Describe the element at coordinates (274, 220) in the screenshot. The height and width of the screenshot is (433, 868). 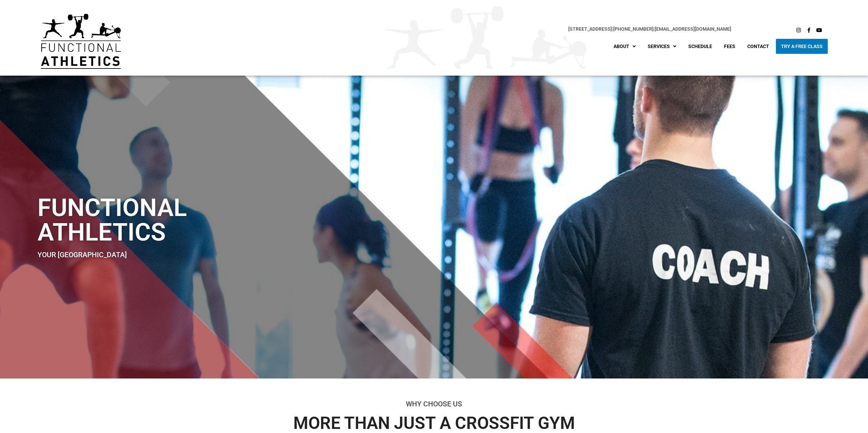
I see `h1: Functional Athletics` at that location.